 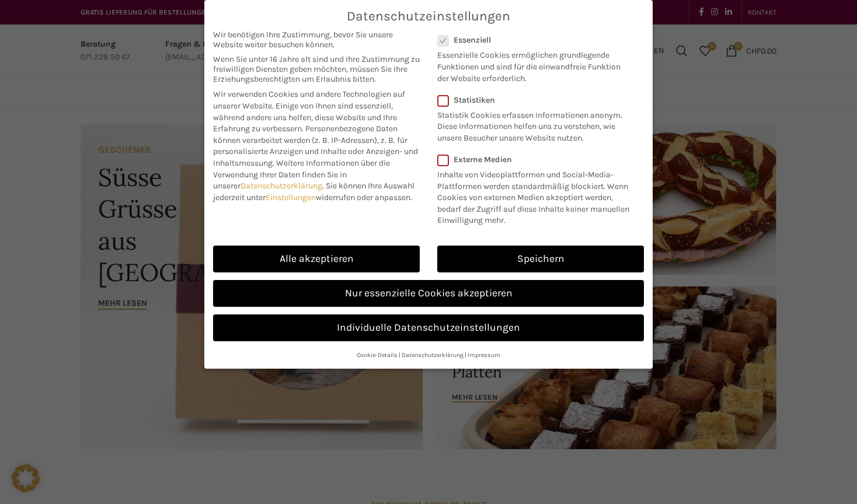 What do you see at coordinates (533, 124) in the screenshot?
I see `p: Statistik Cookies erfassen Informationen anonym. Diese Informationen helfen uns zu verstehen, wie...` at bounding box center [533, 124].